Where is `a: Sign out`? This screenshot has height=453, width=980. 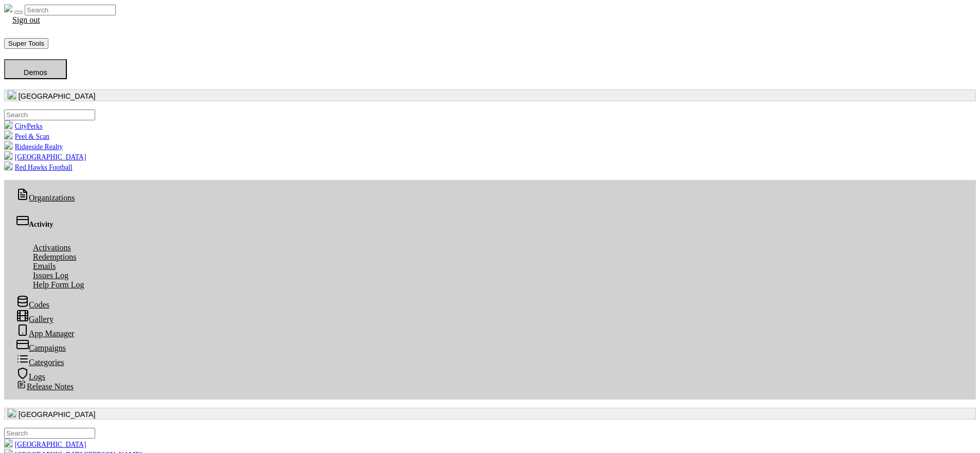
a: Sign out is located at coordinates (26, 20).